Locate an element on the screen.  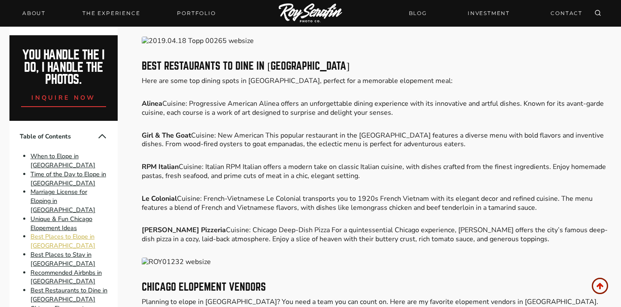
nav: Secondary Navigation is located at coordinates (496, 13).